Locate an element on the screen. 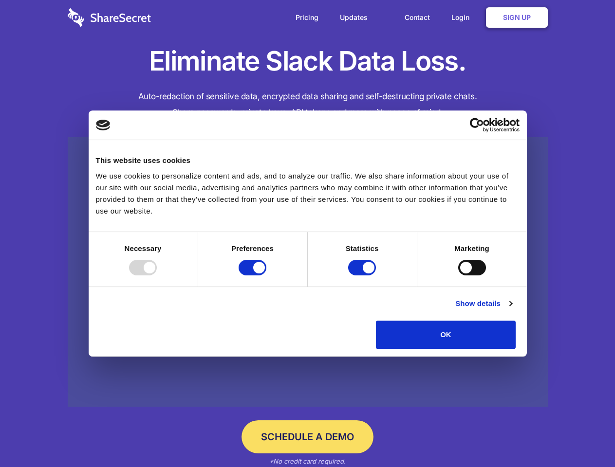 The width and height of the screenshot is (615, 467). strong: Marketing is located at coordinates (472, 248).